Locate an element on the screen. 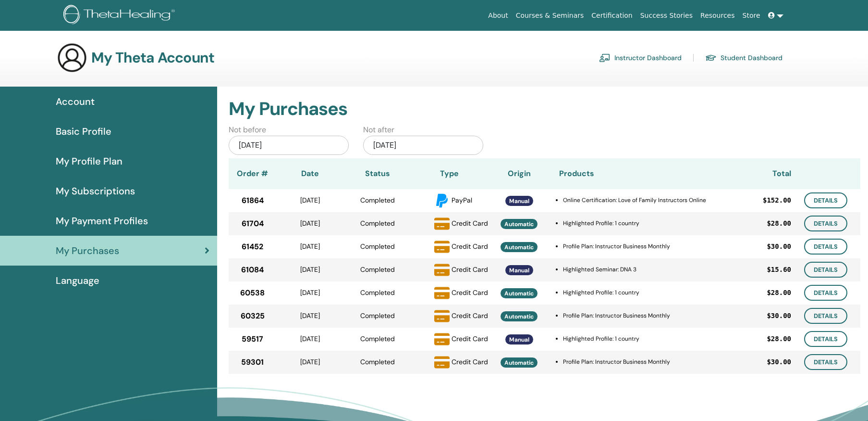 This screenshot has height=421, width=868. a: Success Stories is located at coordinates (666, 16).